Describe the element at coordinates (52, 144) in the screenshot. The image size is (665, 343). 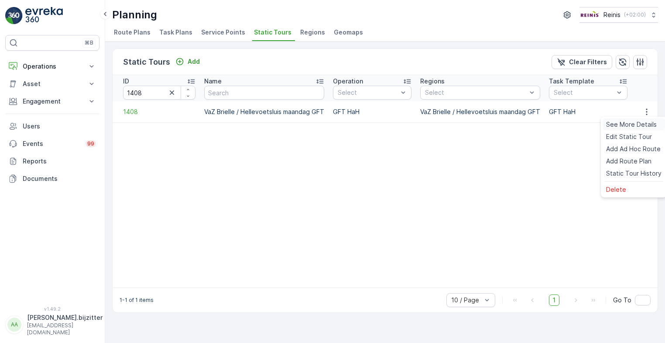
I see `p: Events` at that location.